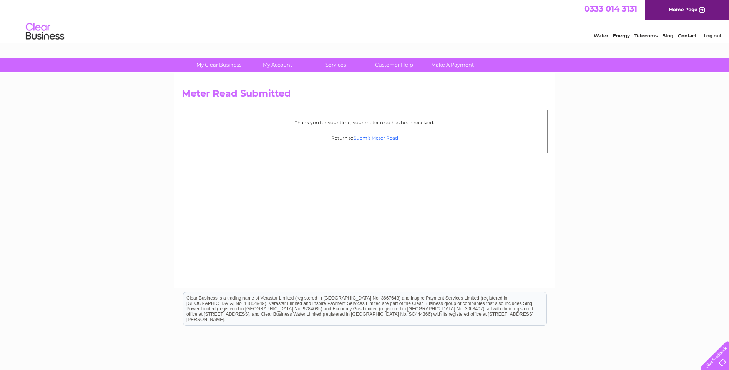 The image size is (729, 370). Describe the element at coordinates (611, 8) in the screenshot. I see `span: 0333 014 3131` at that location.